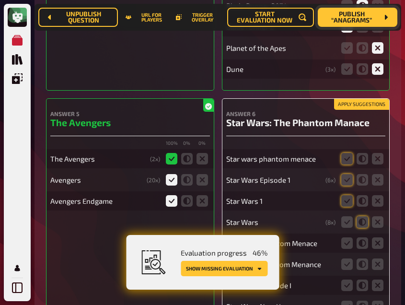 The width and height of the screenshot is (405, 305). I want to click on div: Star Wars Episode 1, so click(274, 180).